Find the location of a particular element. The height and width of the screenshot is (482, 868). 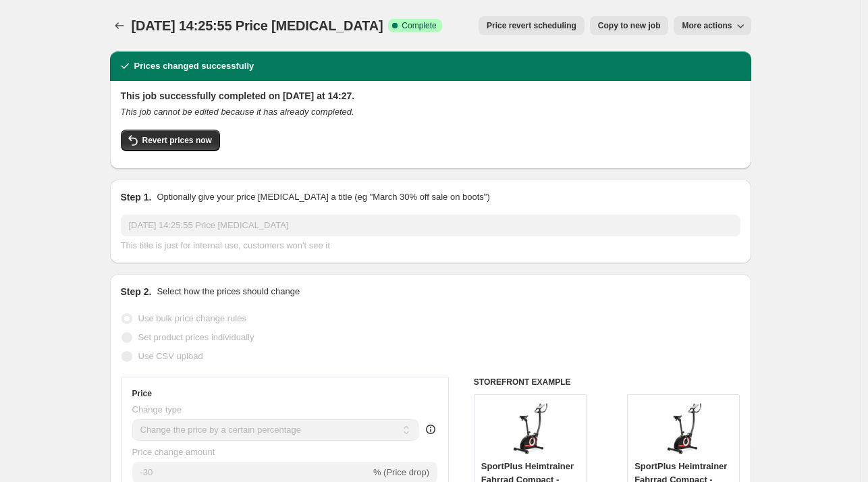

button: Price revert scheduling is located at coordinates (531, 25).